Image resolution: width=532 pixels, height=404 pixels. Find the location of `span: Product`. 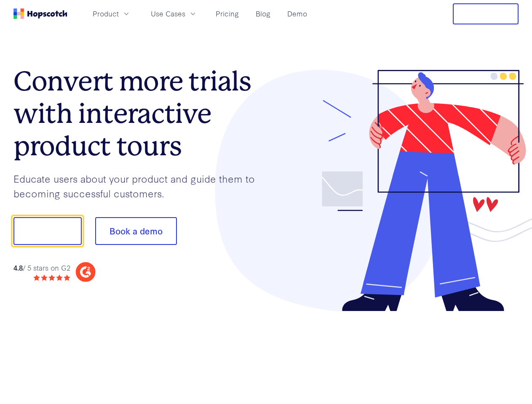

span: Product is located at coordinates (106, 13).